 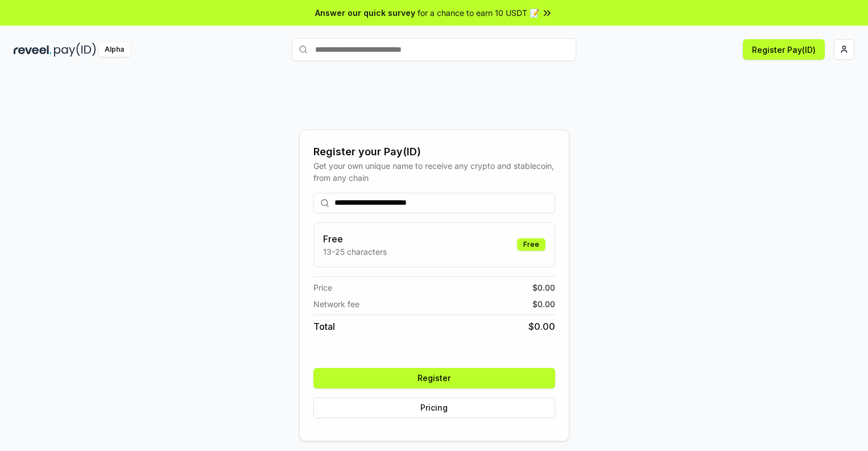 What do you see at coordinates (434, 172) in the screenshot?
I see `div: Get your own unique name to receive any crypto and stablecoin, from any chain` at bounding box center [434, 172].